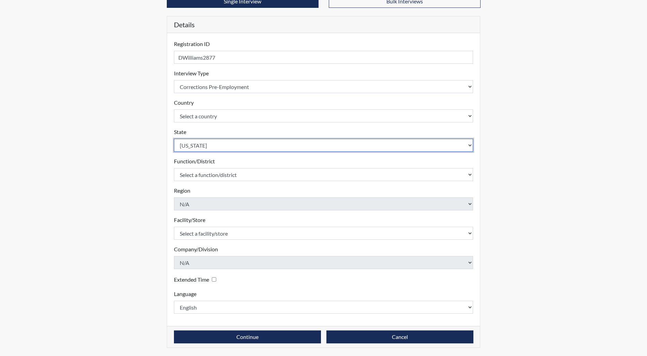 The width and height of the screenshot is (647, 356). What do you see at coordinates (196, 249) in the screenshot?
I see `label: Company/Division` at bounding box center [196, 249].